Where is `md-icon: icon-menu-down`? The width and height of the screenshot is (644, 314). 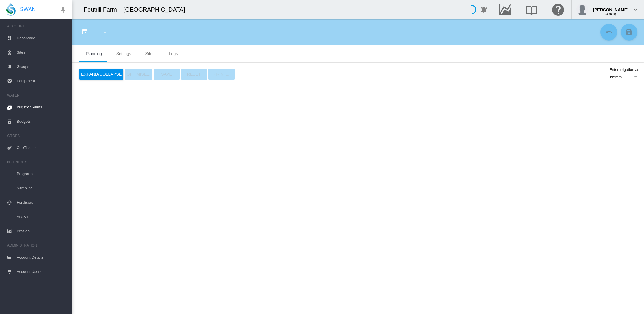 md-icon: icon-menu-down is located at coordinates (105, 32).